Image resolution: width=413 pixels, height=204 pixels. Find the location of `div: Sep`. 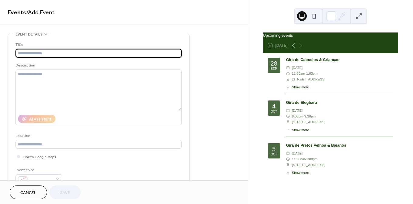

div: Sep is located at coordinates (274, 69).